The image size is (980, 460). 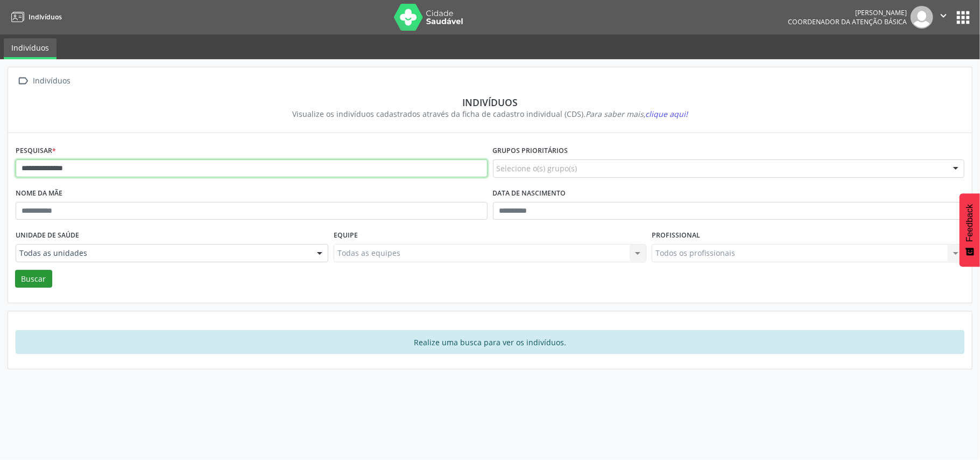 I want to click on div: Visualize os indivíduos cadastrados através da ficha de cadastro individual (CDS)., so click(x=490, y=113).